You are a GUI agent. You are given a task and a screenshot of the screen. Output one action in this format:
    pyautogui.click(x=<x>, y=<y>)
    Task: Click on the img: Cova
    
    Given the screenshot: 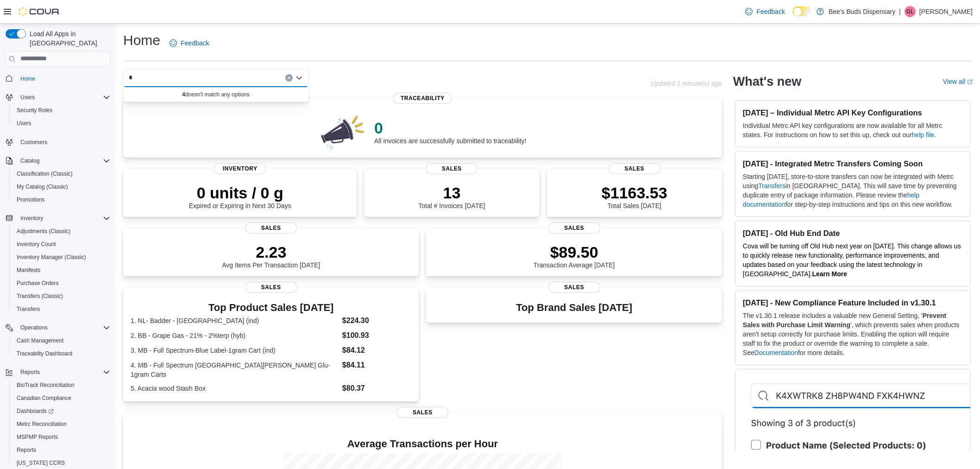 What is the action you would take?
    pyautogui.click(x=39, y=11)
    